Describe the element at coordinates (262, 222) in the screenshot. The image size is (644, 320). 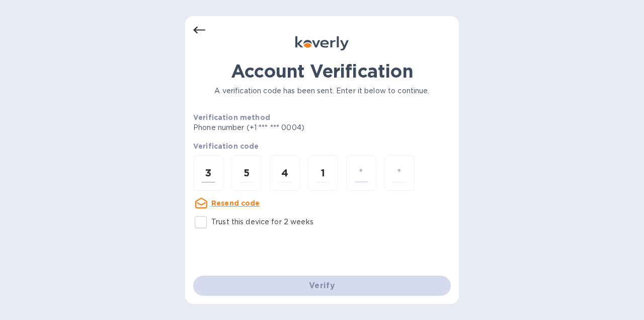
I see `p: Trust this device for 2 weeks` at that location.